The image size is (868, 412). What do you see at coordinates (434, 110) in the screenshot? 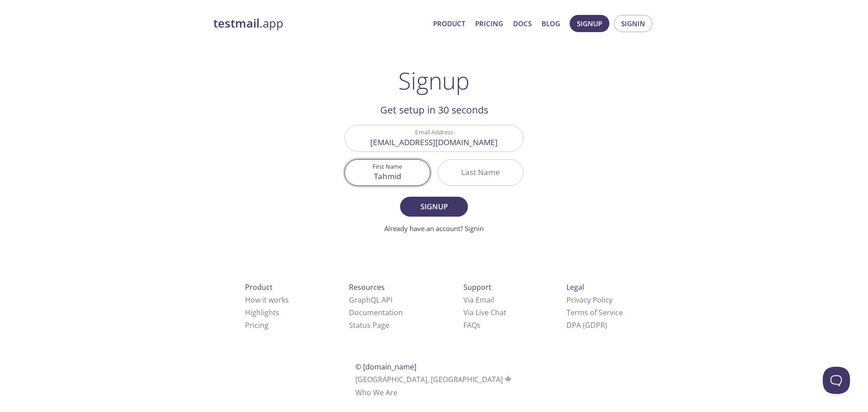
I see `h2: Get setup in 30 seconds` at bounding box center [434, 110].